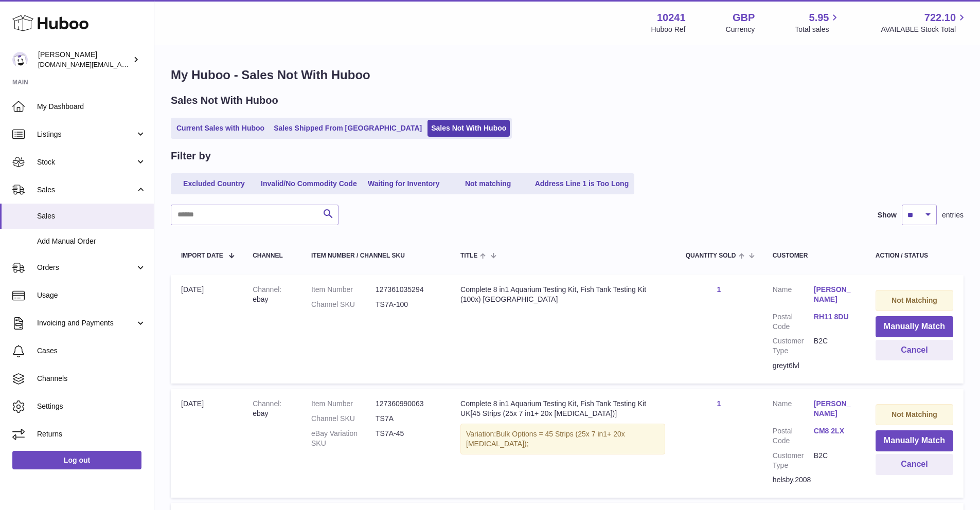 Image resolution: width=980 pixels, height=510 pixels. What do you see at coordinates (835, 431) in the screenshot?
I see `a: CM8 2LX` at bounding box center [835, 431].